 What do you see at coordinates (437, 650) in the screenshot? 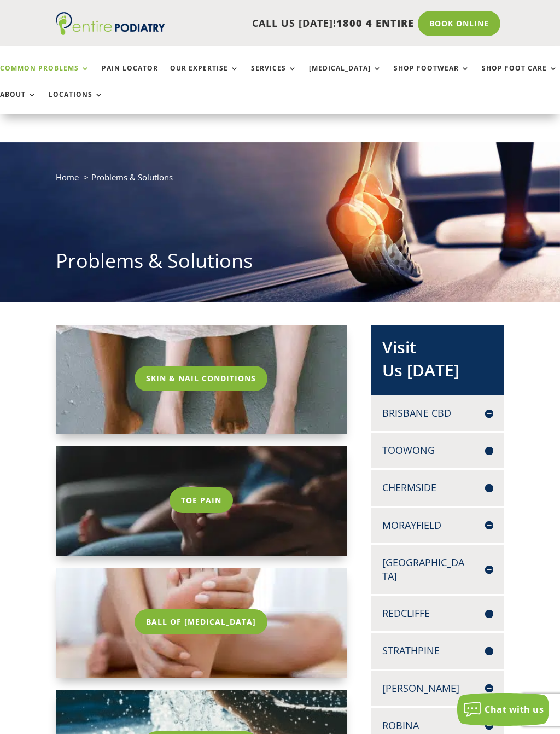
I see `h4: Strathpine` at bounding box center [437, 650].